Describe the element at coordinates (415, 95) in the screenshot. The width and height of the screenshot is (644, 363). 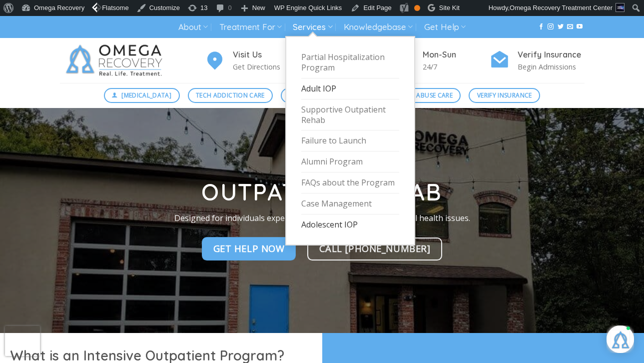
I see `a: Substance Abuse Care` at that location.